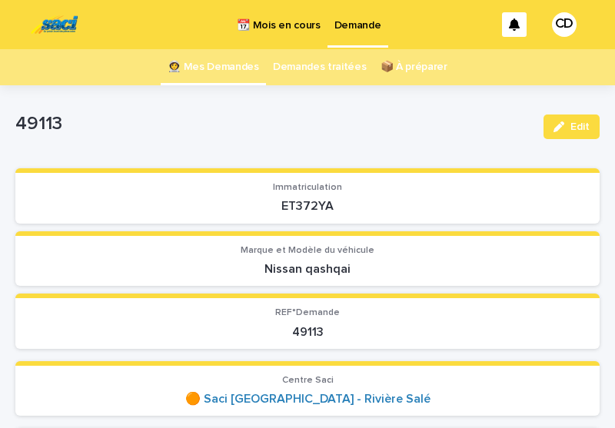  What do you see at coordinates (308, 269) in the screenshot?
I see `p: Nissan qashqai` at bounding box center [308, 269].